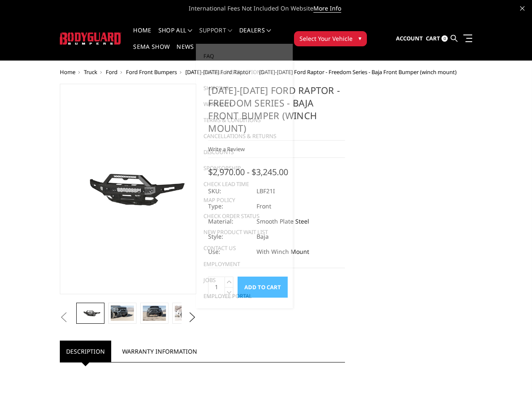 The height and width of the screenshot is (397, 532). Describe the element at coordinates (244, 232) in the screenshot. I see `a: New Product Wait List` at that location.